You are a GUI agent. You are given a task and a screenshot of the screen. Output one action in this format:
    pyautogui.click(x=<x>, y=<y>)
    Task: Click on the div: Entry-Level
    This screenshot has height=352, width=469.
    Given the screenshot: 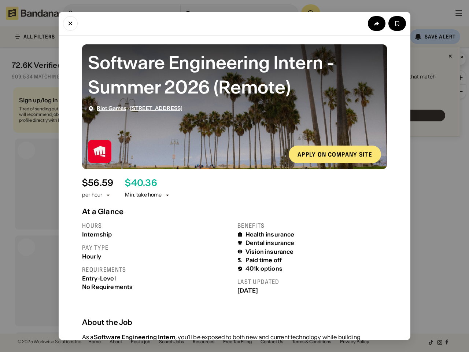 What is the action you would take?
    pyautogui.click(x=157, y=278)
    